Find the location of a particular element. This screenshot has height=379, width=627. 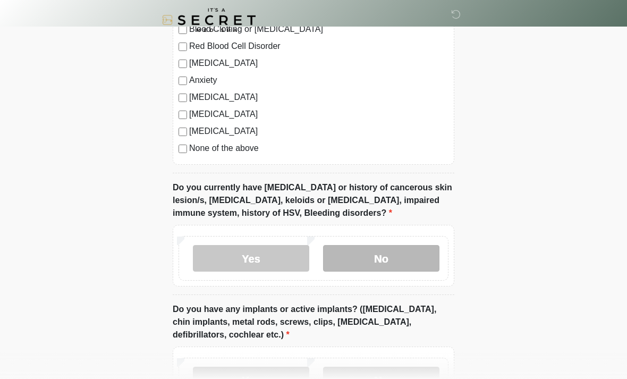

label: Red Blood Cell Disorder is located at coordinates (319, 46).